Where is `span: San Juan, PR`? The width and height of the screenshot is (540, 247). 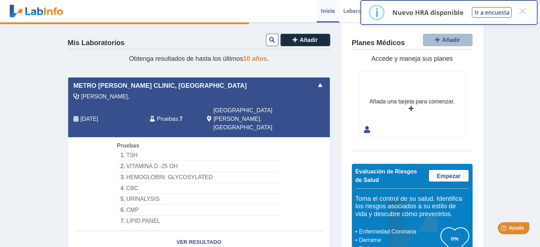
span: San Juan, PR is located at coordinates (252, 119).